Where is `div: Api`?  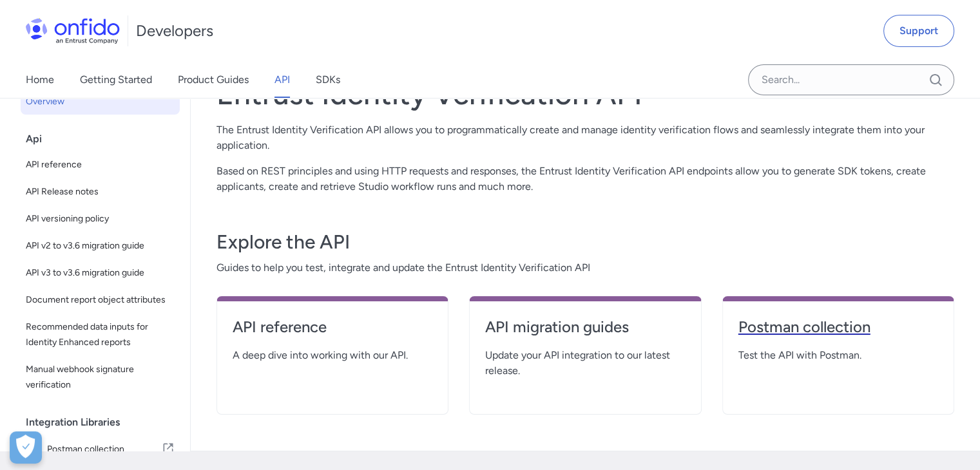 div: Api is located at coordinates (105, 139).